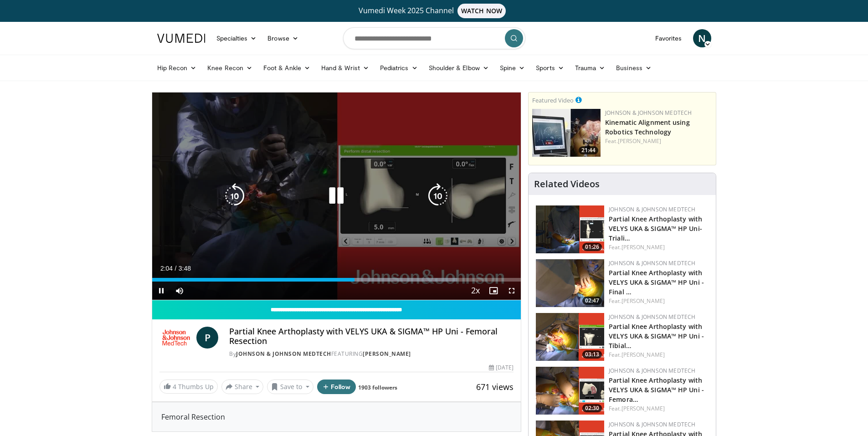 The height and width of the screenshot is (436, 868). I want to click on h4: Related Videos, so click(567, 184).